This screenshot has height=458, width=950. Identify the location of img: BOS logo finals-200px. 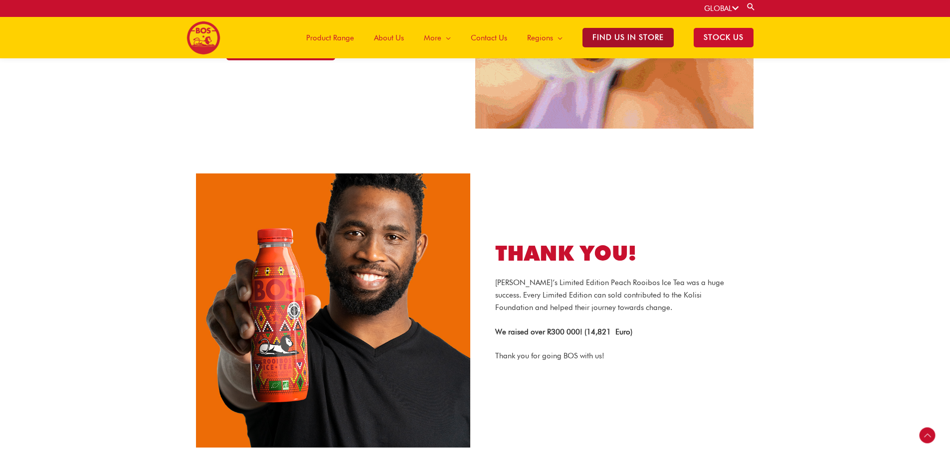
(203, 38).